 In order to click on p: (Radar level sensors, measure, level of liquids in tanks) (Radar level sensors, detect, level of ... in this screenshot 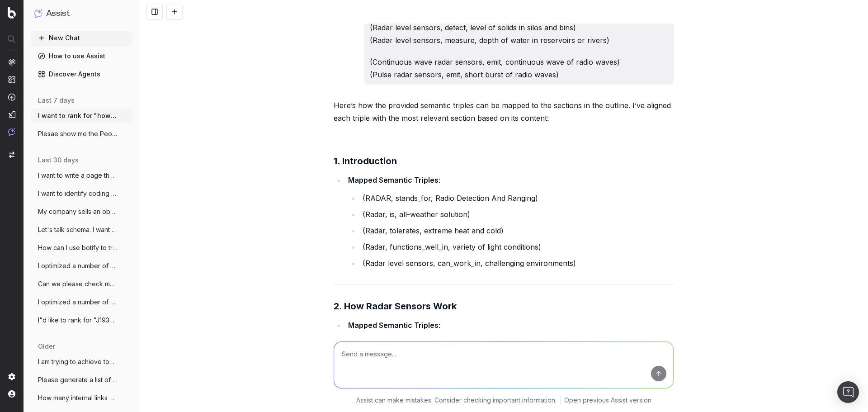, I will do `click(519, 28)`.